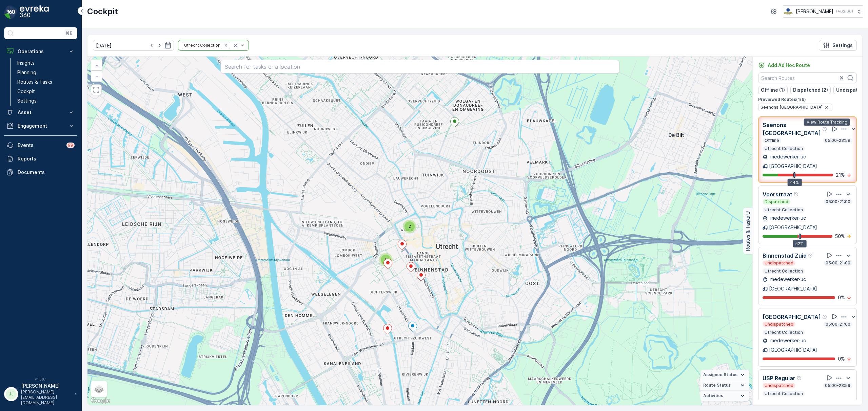  Describe the element at coordinates (420, 66) in the screenshot. I see `input: Search for tasks or a location` at that location.